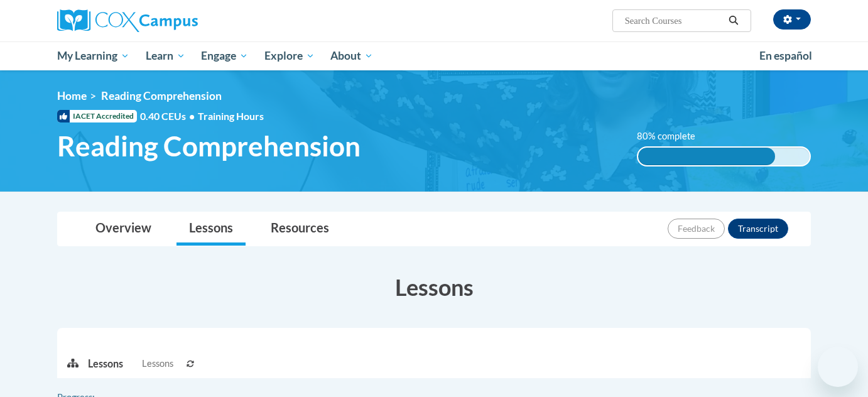 The image size is (868, 397). Describe the element at coordinates (434, 56) in the screenshot. I see `div: Main menu` at that location.